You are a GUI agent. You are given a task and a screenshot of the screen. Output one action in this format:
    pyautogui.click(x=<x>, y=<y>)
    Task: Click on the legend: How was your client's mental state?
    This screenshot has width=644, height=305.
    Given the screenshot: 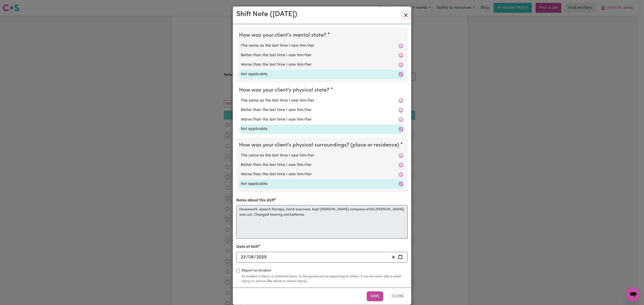 What is the action you would take?
    pyautogui.click(x=283, y=35)
    